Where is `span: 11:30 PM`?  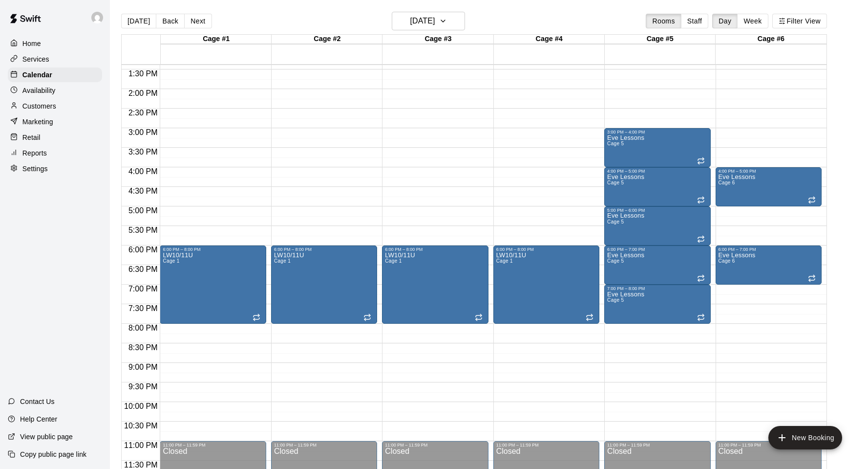 span: 11:30 PM is located at coordinates (140, 464).